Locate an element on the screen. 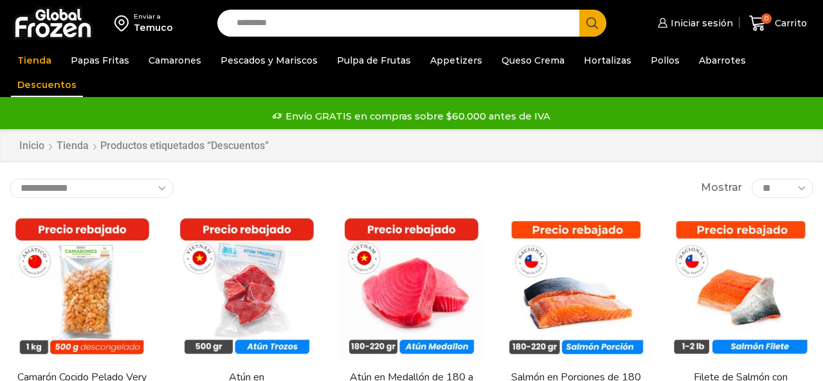 The width and height of the screenshot is (823, 381). a: Queso Crema is located at coordinates (533, 60).